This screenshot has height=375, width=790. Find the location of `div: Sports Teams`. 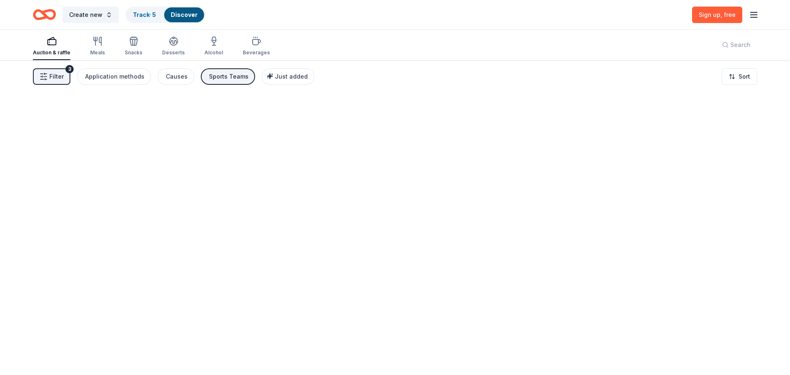

div: Sports Teams is located at coordinates (229, 77).